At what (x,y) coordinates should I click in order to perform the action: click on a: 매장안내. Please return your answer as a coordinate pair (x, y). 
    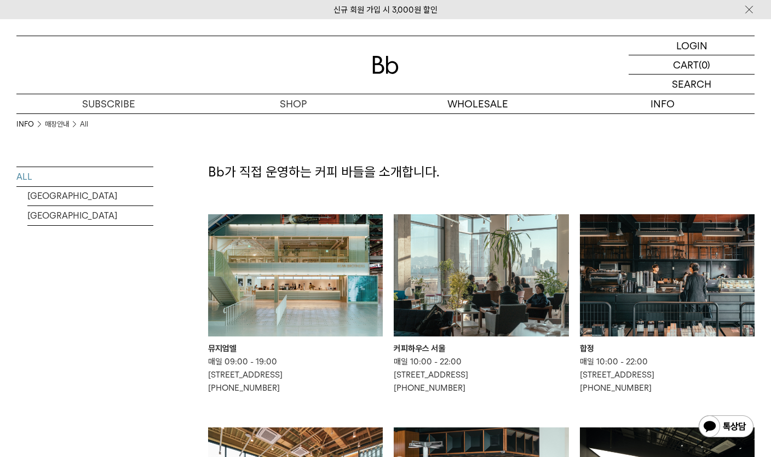
    Looking at the image, I should click on (57, 124).